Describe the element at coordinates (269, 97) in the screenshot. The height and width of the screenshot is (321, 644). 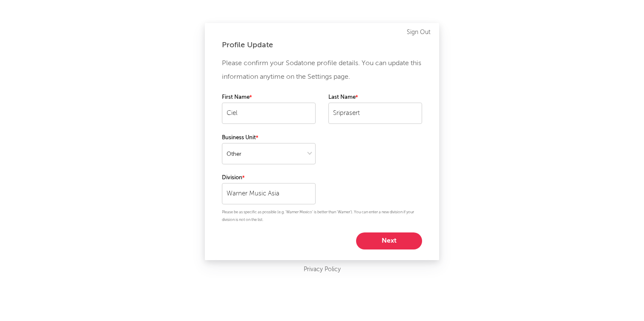
I see `label: First Name` at that location.